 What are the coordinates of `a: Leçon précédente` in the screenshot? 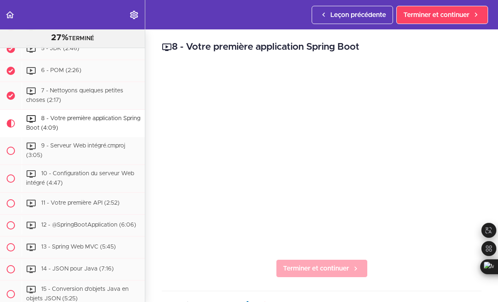 It's located at (352, 15).